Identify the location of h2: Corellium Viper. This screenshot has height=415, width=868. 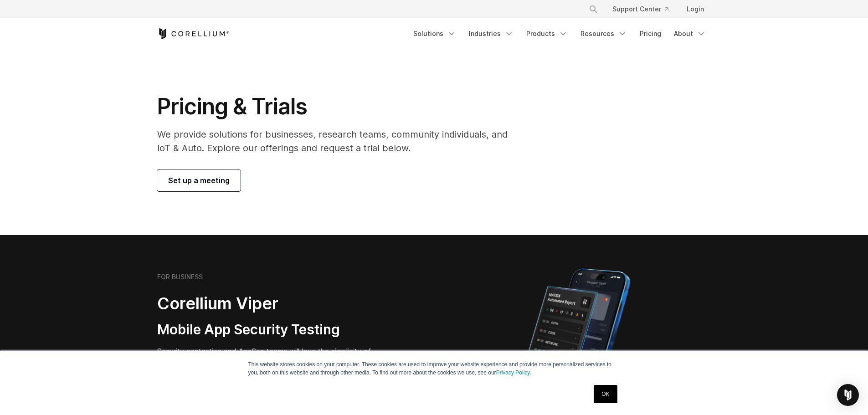
(274, 303).